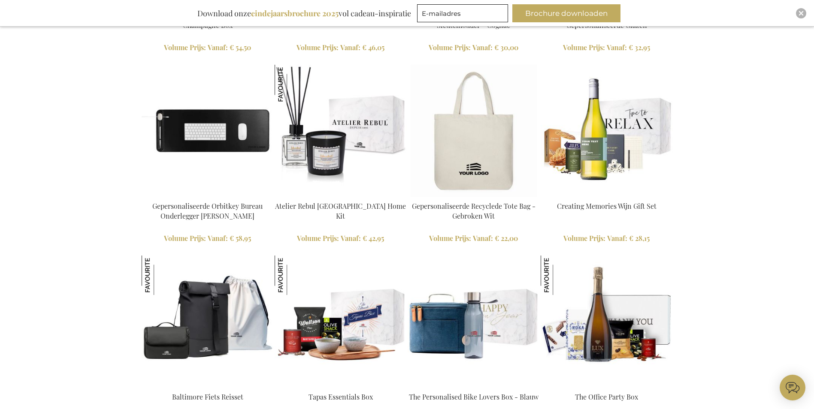 The image size is (814, 409). Describe the element at coordinates (474, 397) in the screenshot. I see `a: The Personalised Bike Lovers Box - Blauw` at that location.